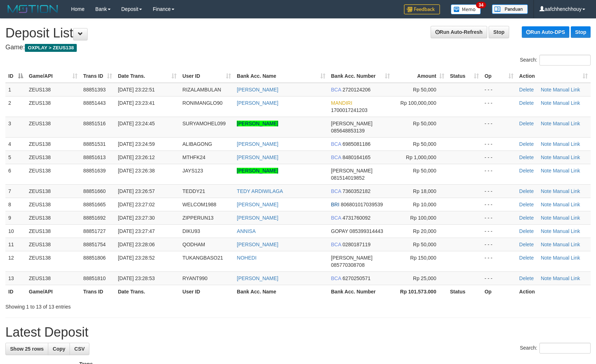 The width and height of the screenshot is (596, 364). Describe the element at coordinates (16, 157) in the screenshot. I see `td: 5` at that location.